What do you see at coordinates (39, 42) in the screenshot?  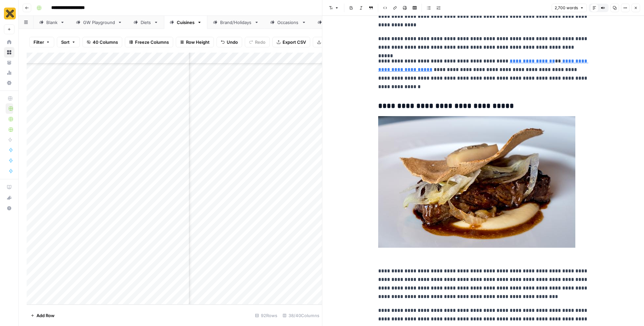 I see `span: Filter` at bounding box center [39, 42].